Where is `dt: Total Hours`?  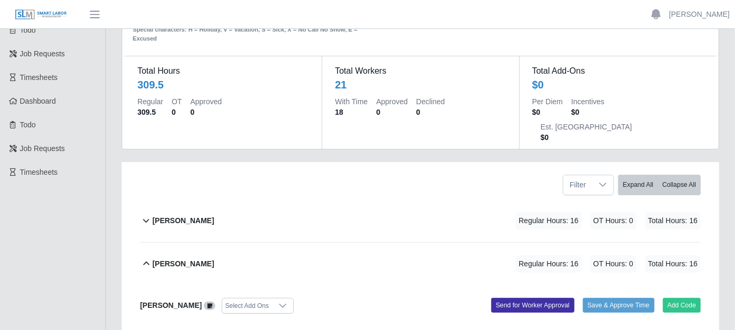
dt: Total Hours is located at coordinates (223, 71).